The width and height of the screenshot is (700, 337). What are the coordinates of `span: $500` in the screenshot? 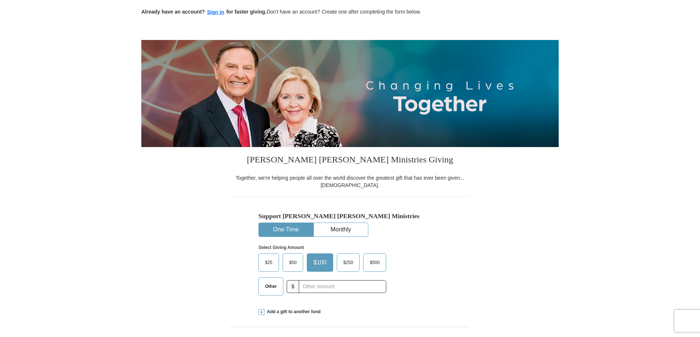 It's located at (375, 262).